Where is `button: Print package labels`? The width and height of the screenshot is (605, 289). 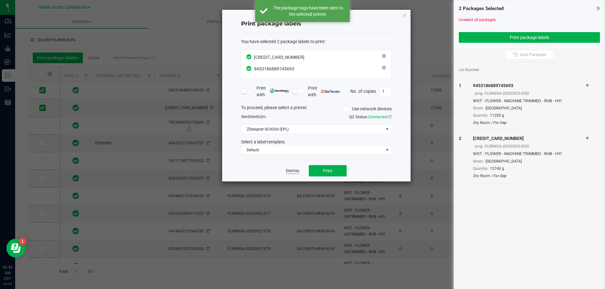 button: Print package labels is located at coordinates (529, 37).